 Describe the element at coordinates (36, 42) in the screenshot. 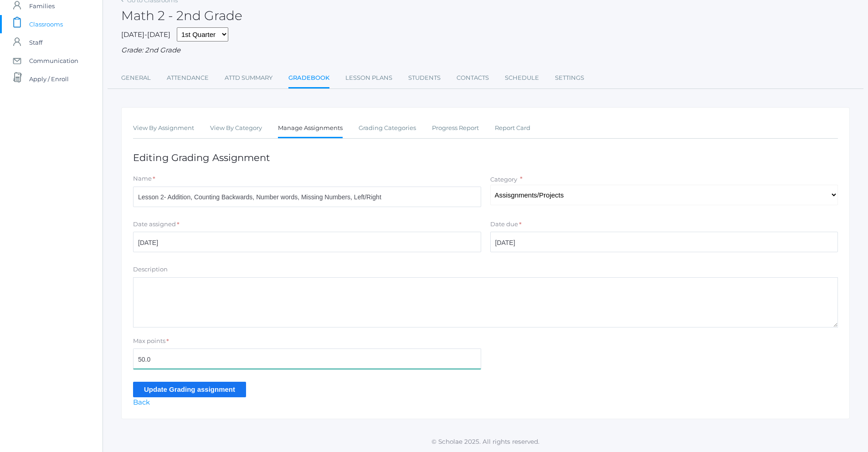

I see `span: Staff` at that location.